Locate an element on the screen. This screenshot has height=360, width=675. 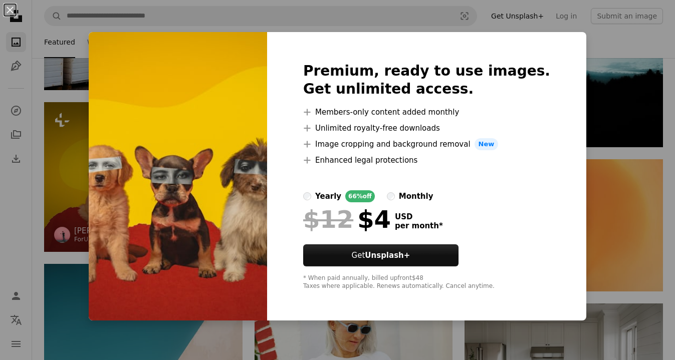
img: premium_photo-1756383544375-2705f502b1e8 is located at coordinates (178, 176).